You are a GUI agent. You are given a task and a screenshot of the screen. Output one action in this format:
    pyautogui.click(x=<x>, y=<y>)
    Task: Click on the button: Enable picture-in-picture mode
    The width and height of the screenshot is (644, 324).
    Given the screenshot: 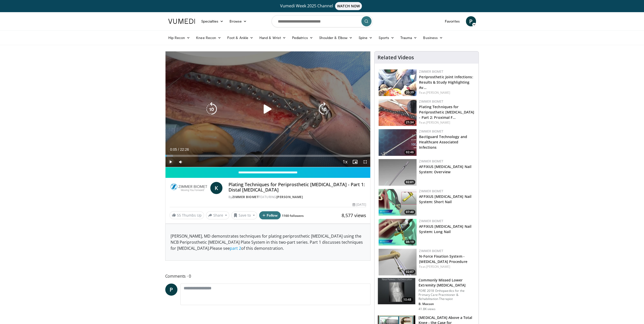 What is the action you would take?
    pyautogui.click(x=355, y=162)
    